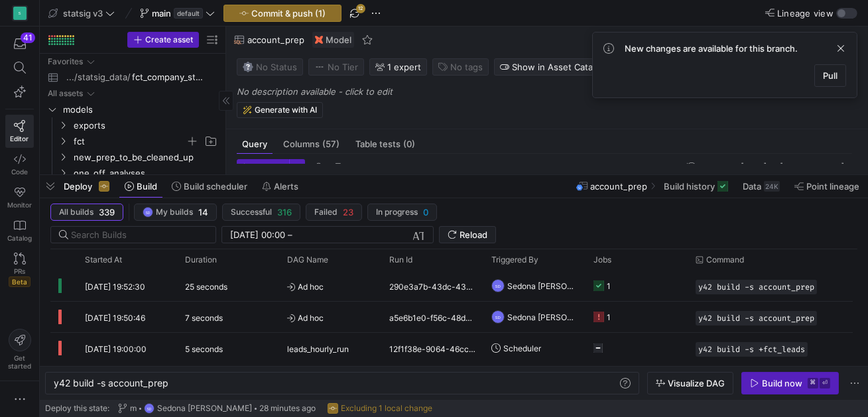  What do you see at coordinates (146, 186) in the screenshot?
I see `span: Build` at bounding box center [146, 186].